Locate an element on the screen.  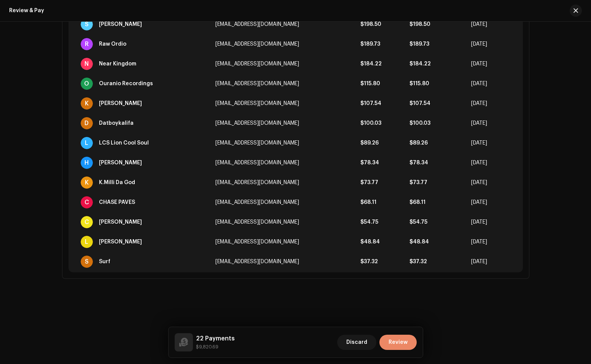
td: chasepaves@gmail.com is located at coordinates (281, 202).